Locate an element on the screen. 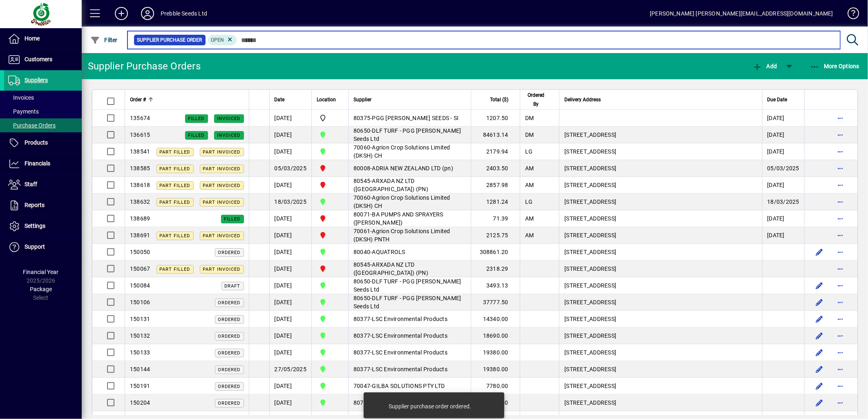 The image size is (868, 419). span: DM is located at coordinates (530, 135).